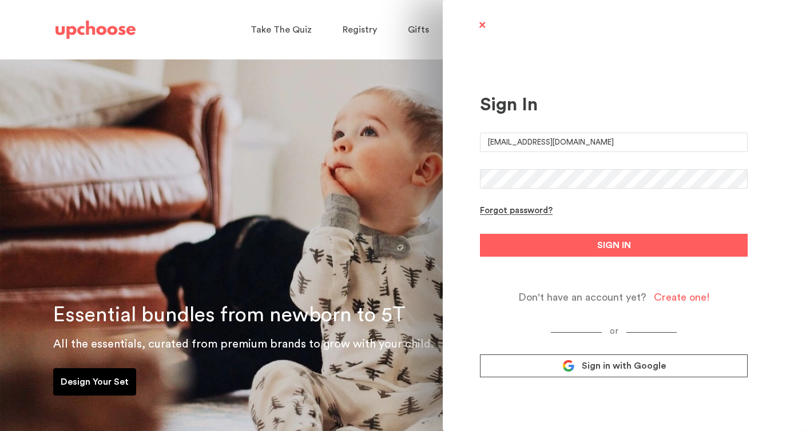 The width and height of the screenshot is (806, 431). What do you see at coordinates (681, 297) in the screenshot?
I see `div: Create one!` at bounding box center [681, 297].